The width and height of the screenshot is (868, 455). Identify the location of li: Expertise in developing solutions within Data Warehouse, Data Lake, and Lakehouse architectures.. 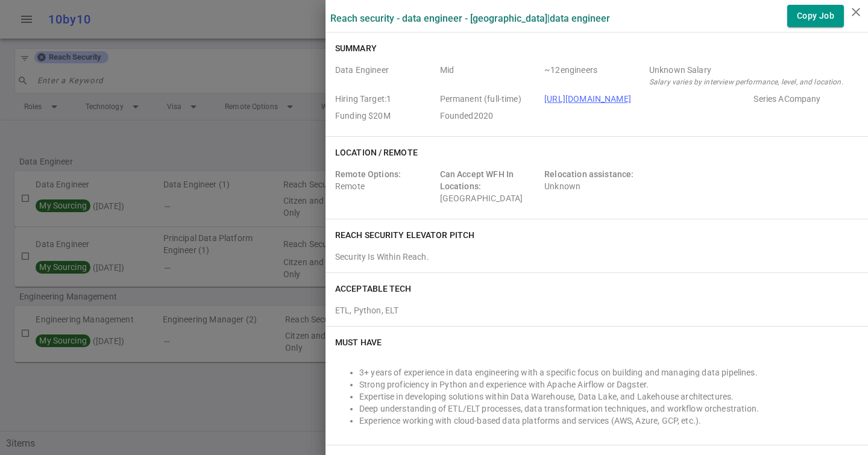
(609, 397).